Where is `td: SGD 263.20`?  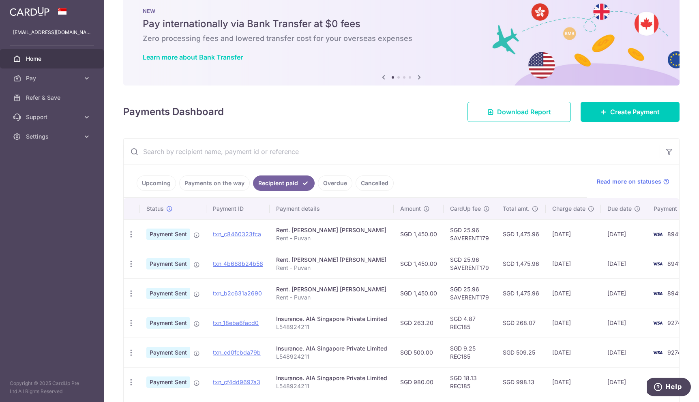
td: SGD 263.20 is located at coordinates (418, 323).